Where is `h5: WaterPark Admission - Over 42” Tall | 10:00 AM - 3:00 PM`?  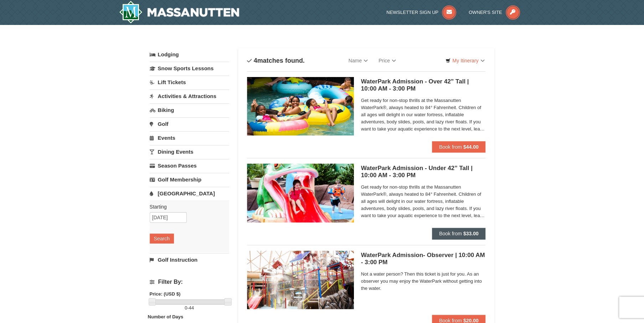
h5: WaterPark Admission - Over 42” Tall | 10:00 AM - 3:00 PM is located at coordinates (424, 85).